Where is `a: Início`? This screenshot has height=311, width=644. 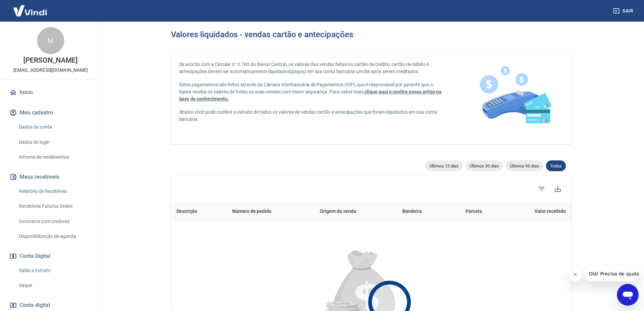 a: Início is located at coordinates (51, 92).